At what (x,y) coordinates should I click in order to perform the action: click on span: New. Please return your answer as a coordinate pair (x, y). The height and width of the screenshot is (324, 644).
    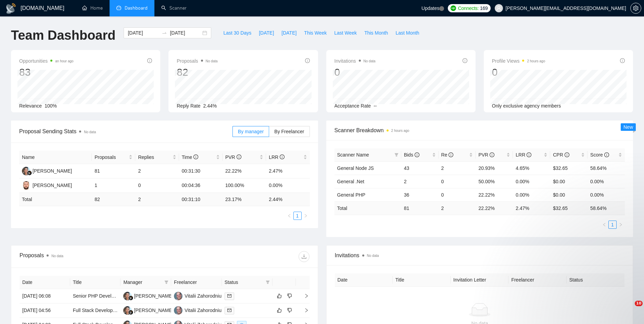
    Looking at the image, I should click on (629, 127).